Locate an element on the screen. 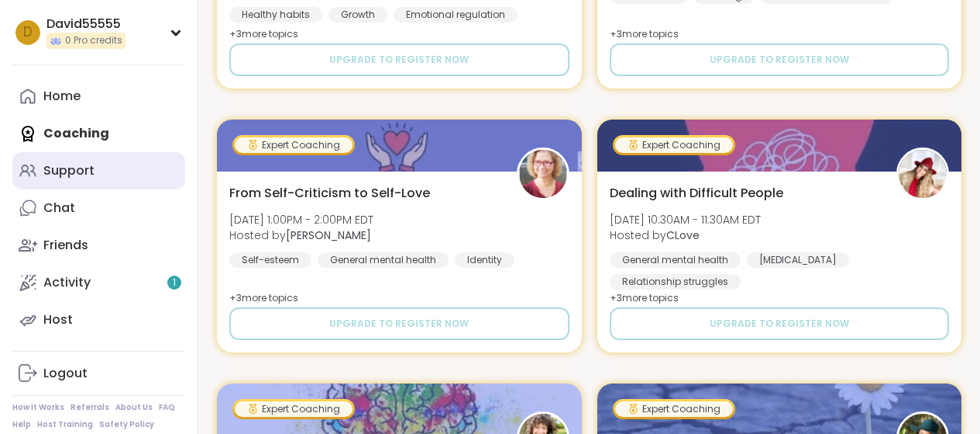  a: FAQ is located at coordinates (167, 408).